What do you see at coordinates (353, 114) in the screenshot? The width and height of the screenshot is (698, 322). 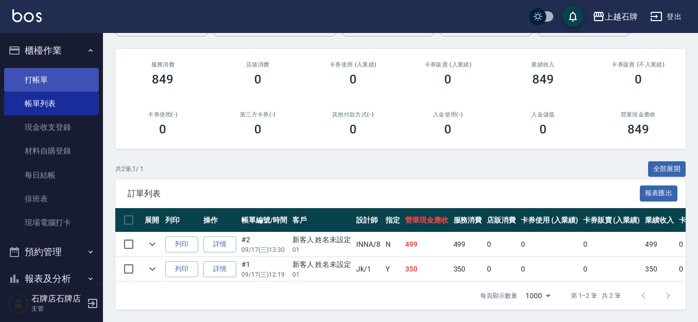 I see `h2: 其他付款方式(-)` at bounding box center [353, 114].